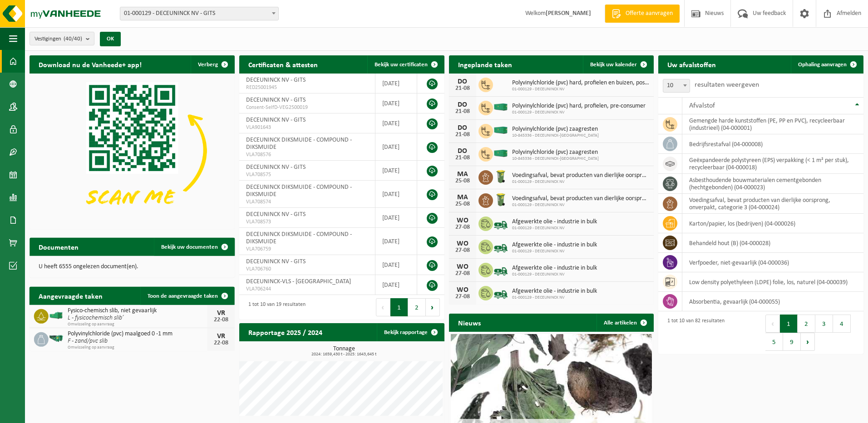  Describe the element at coordinates (95, 317) in the screenshot. I see `i: L - fysicochemisch slib’` at that location.